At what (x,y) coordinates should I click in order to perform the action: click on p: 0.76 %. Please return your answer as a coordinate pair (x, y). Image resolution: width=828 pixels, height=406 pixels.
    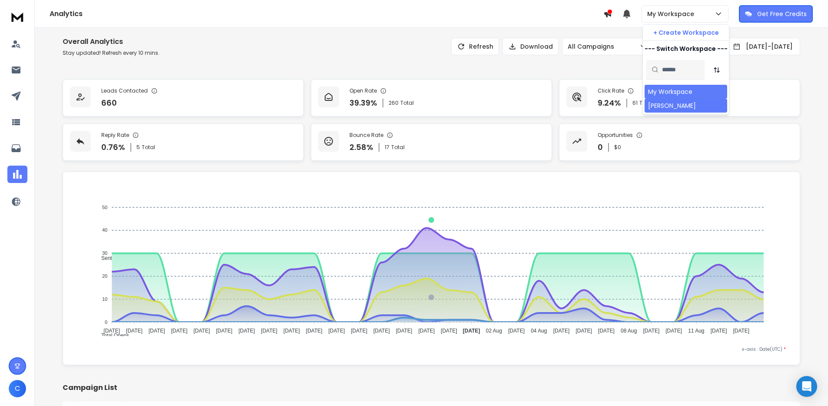
    Looking at the image, I should click on (113, 147).